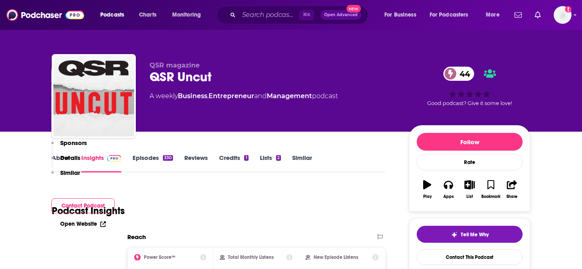  What do you see at coordinates (269, 15) in the screenshot?
I see `input: Search podcasts, credits, & more...` at bounding box center [269, 15].